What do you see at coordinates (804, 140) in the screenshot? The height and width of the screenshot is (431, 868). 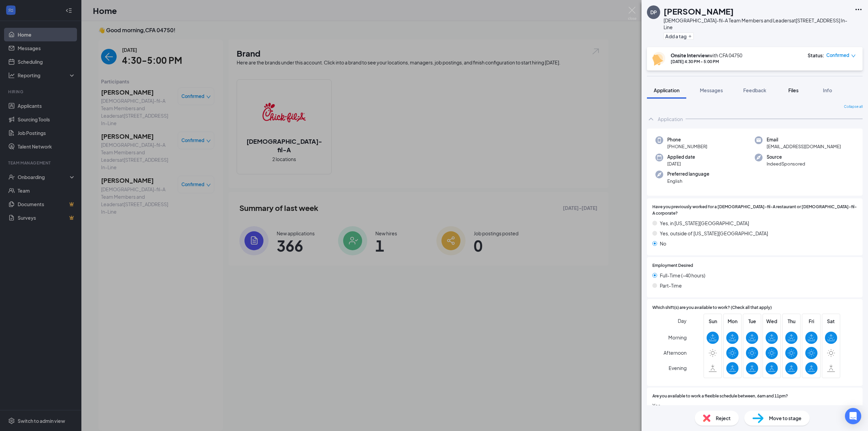 I see `span: Email` at bounding box center [804, 140].